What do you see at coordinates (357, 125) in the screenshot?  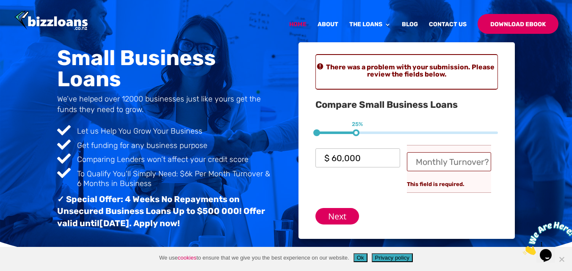 I see `span: 25%` at bounding box center [357, 125].